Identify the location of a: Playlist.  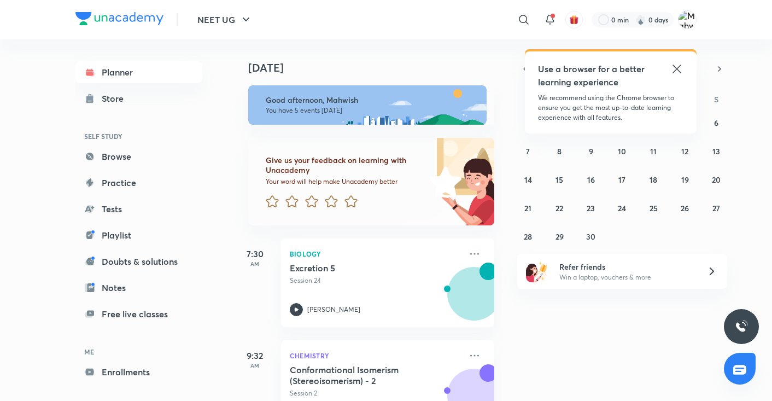
(139, 235).